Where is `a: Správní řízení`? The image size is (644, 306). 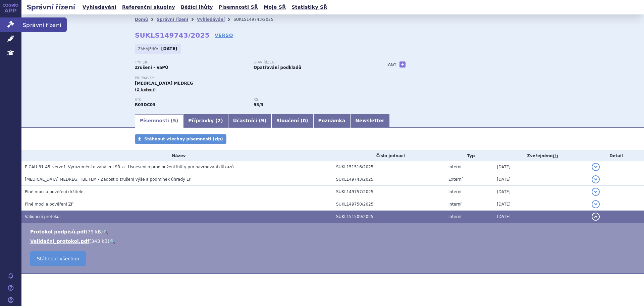 a: Správní řízení is located at coordinates (172, 20).